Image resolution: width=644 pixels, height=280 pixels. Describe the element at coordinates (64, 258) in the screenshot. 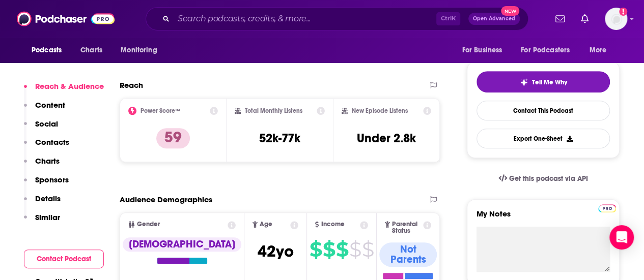

I see `button: Contact Podcast` at that location.